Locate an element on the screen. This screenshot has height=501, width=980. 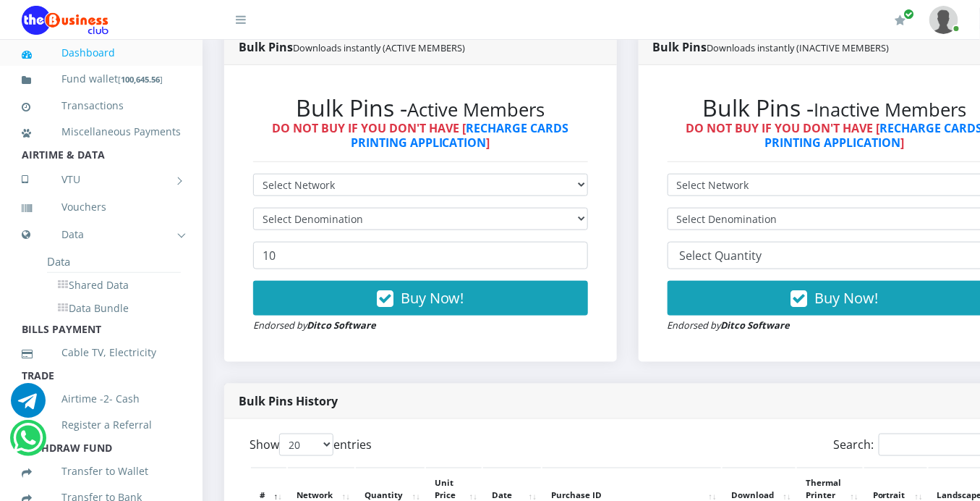
a: Vouchers is located at coordinates (101, 207).